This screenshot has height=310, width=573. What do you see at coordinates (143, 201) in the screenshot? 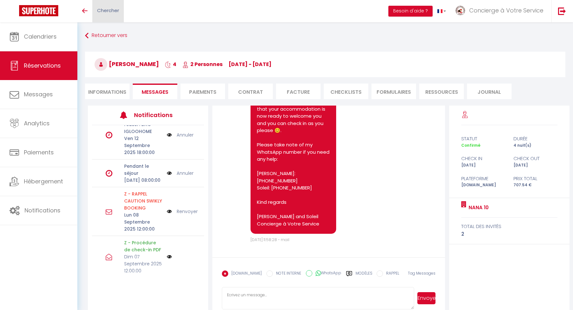
I see `p: Motif d'échec d'envoi` at bounding box center [143, 201].